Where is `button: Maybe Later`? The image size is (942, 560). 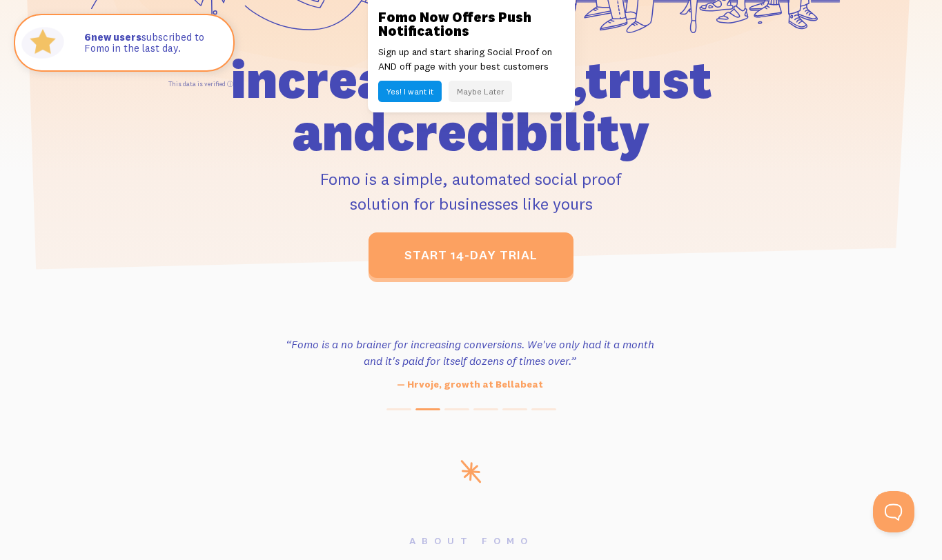
button: Maybe Later is located at coordinates (480, 91).